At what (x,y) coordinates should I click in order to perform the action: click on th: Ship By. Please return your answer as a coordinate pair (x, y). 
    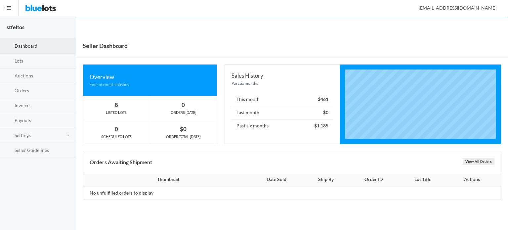
    Looking at the image, I should click on (326, 180).